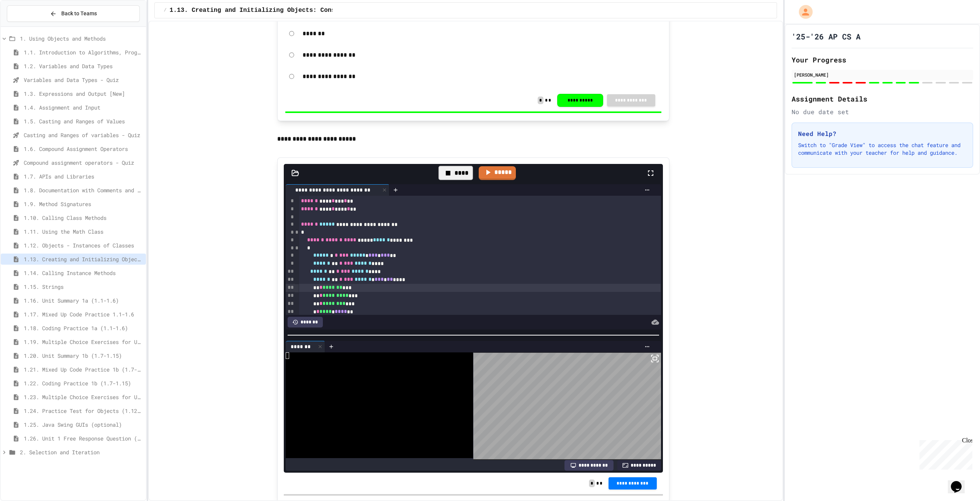  What do you see at coordinates (81, 452) in the screenshot?
I see `span: 2. Selection and Iteration` at bounding box center [81, 452].